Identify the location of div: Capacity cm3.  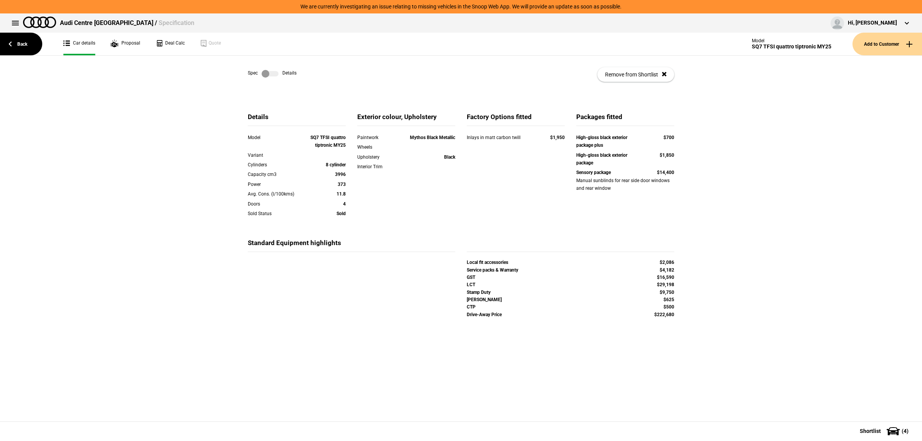
(277, 174).